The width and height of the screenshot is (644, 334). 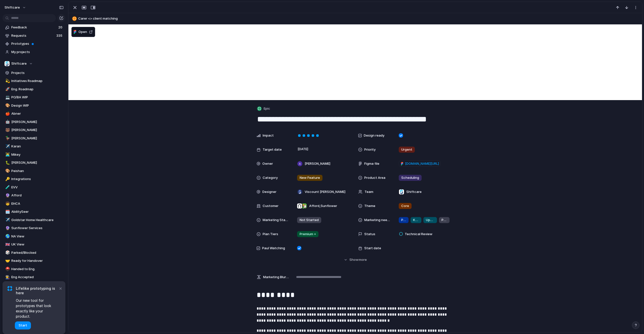 I want to click on span: 335, so click(x=60, y=36).